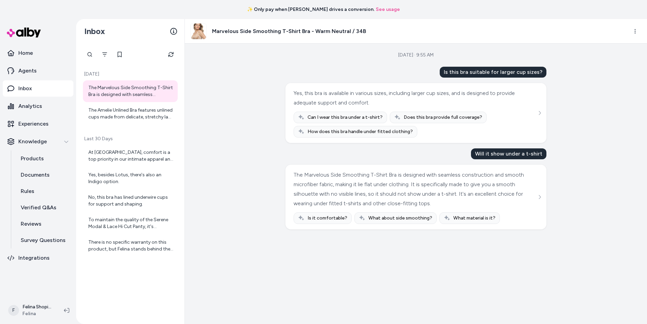 The width and height of the screenshot is (647, 324). What do you see at coordinates (509, 154) in the screenshot?
I see `div: Will it show under a t-shirt` at bounding box center [509, 154].